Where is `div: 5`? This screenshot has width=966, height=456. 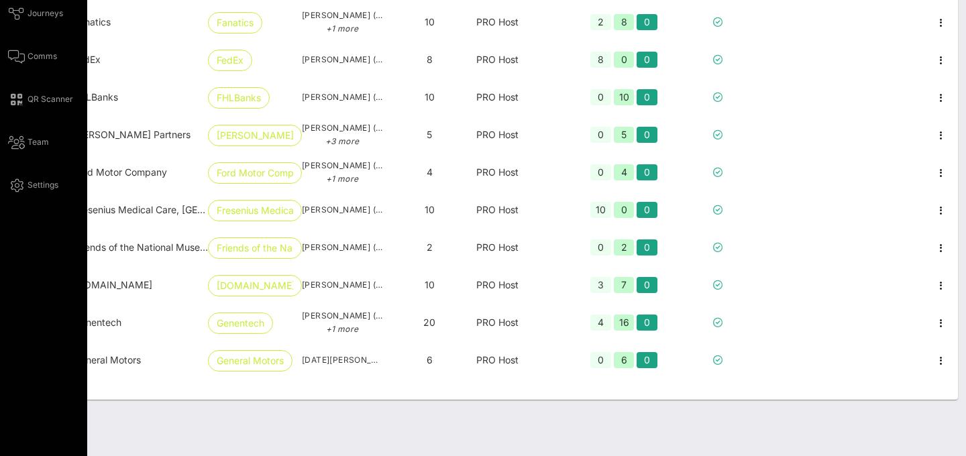 div: 5 is located at coordinates (624, 135).